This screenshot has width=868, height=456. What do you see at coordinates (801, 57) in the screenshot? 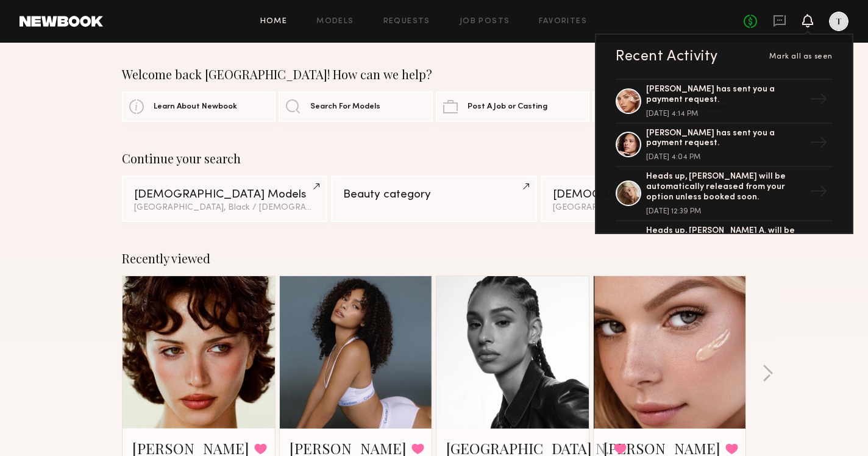
I see `span: Mark all as seen` at bounding box center [801, 57].